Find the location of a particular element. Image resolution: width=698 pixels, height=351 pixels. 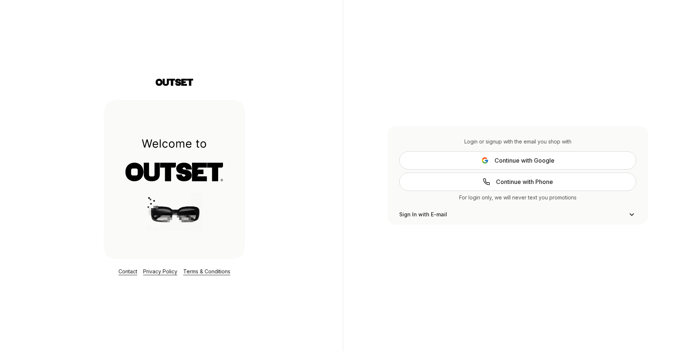

img: Login Layout Image is located at coordinates (174, 179).